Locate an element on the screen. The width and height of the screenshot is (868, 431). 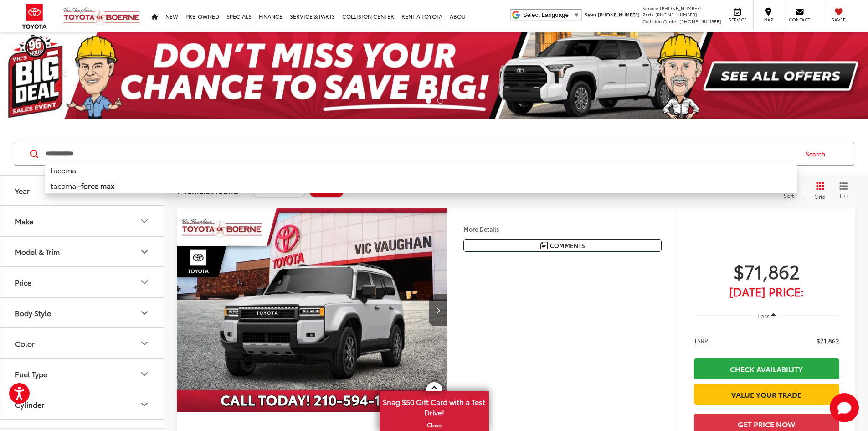
span: Map is located at coordinates (768, 20).